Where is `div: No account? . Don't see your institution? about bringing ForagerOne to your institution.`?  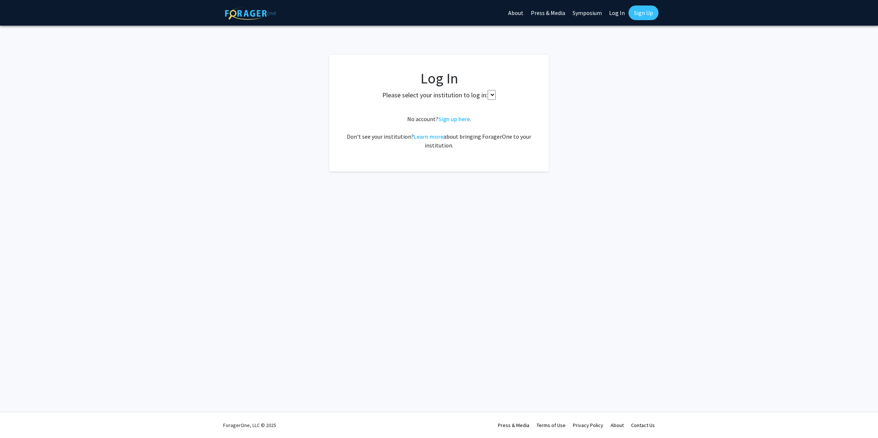 div: No account? . Don't see your institution? about bringing ForagerOne to your institution. is located at coordinates (439, 132).